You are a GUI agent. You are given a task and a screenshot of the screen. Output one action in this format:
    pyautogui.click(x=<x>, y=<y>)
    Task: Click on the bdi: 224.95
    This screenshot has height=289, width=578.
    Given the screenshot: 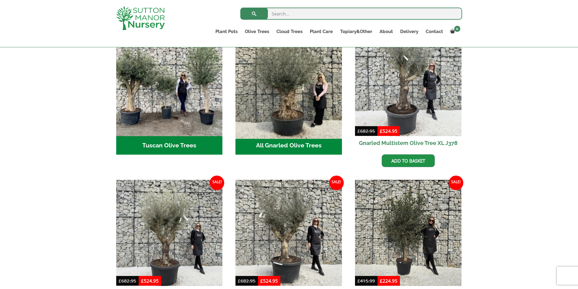 What is the action you would take?
    pyautogui.click(x=389, y=281)
    